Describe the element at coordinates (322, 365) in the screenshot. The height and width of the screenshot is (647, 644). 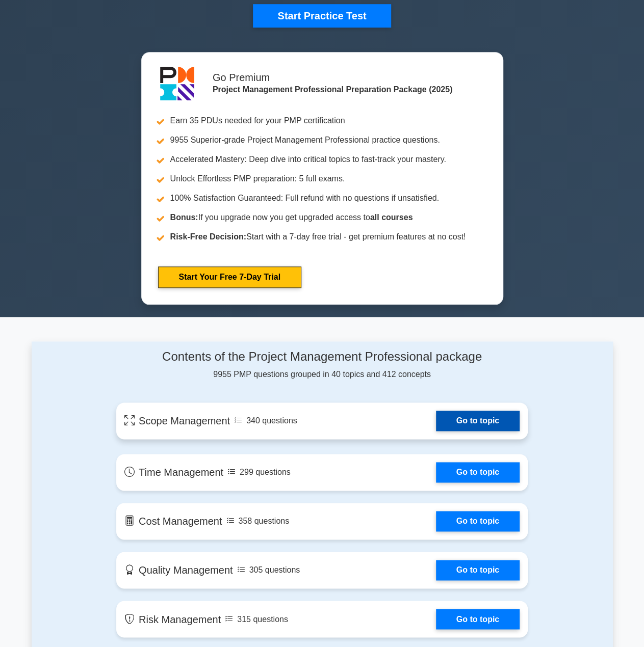
I see `div: 9955 PMP questions grouped in 40 topics and 412 concepts` at that location.